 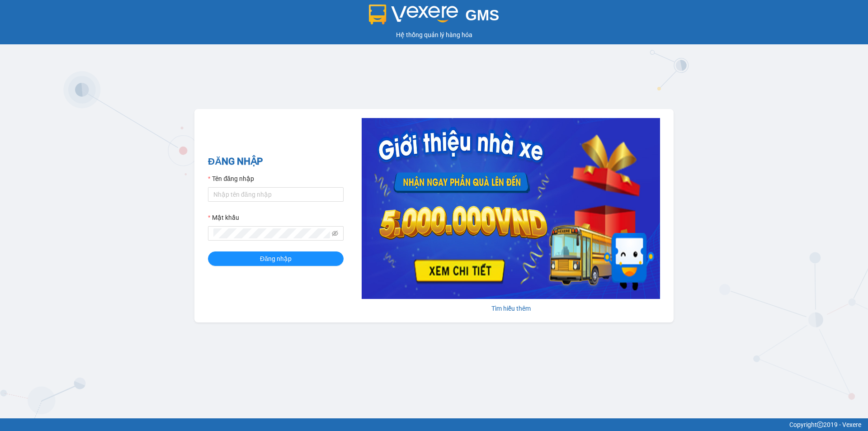 What do you see at coordinates (276, 259) in the screenshot?
I see `span: Đăng nhập` at bounding box center [276, 259].